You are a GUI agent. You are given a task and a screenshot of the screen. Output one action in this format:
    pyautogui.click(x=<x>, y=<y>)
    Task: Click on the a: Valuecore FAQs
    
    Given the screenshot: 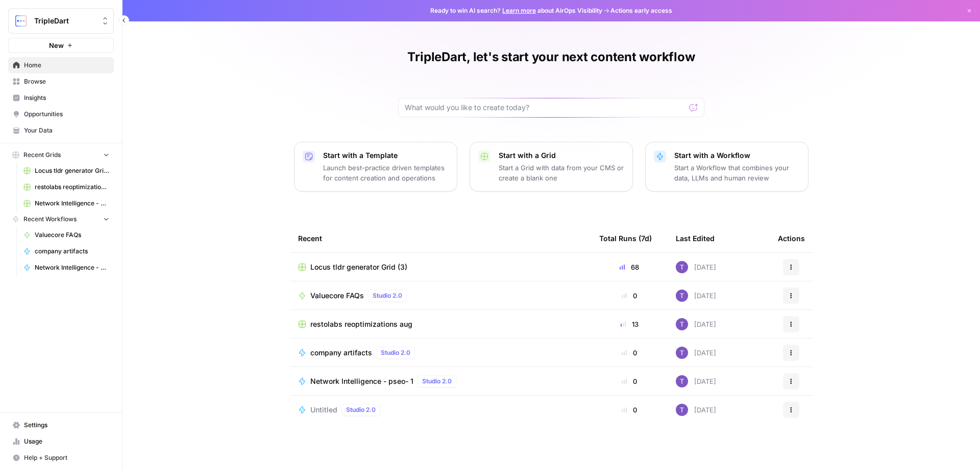 What is the action you would take?
    pyautogui.click(x=66, y=235)
    